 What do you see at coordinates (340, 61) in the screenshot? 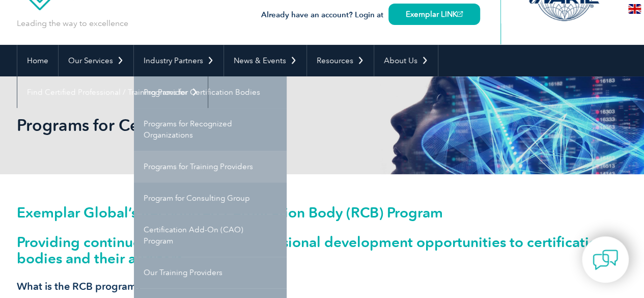
I see `a: Resources` at bounding box center [340, 61].